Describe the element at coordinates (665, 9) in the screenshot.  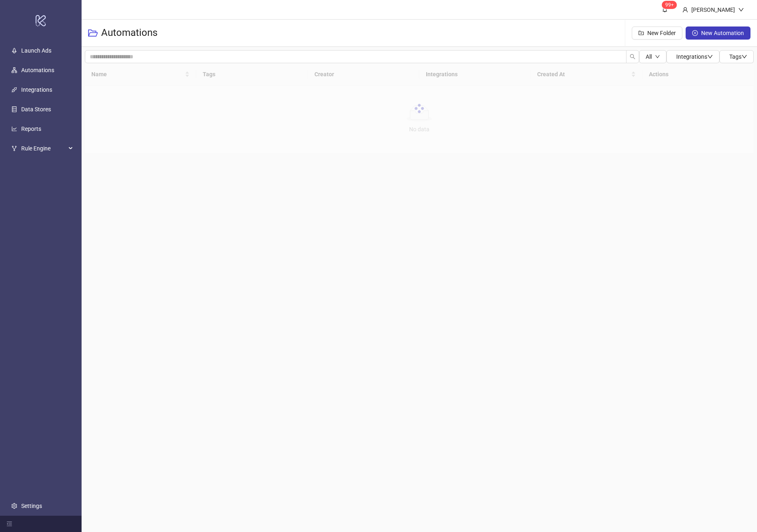
I see `span: bell` at that location.